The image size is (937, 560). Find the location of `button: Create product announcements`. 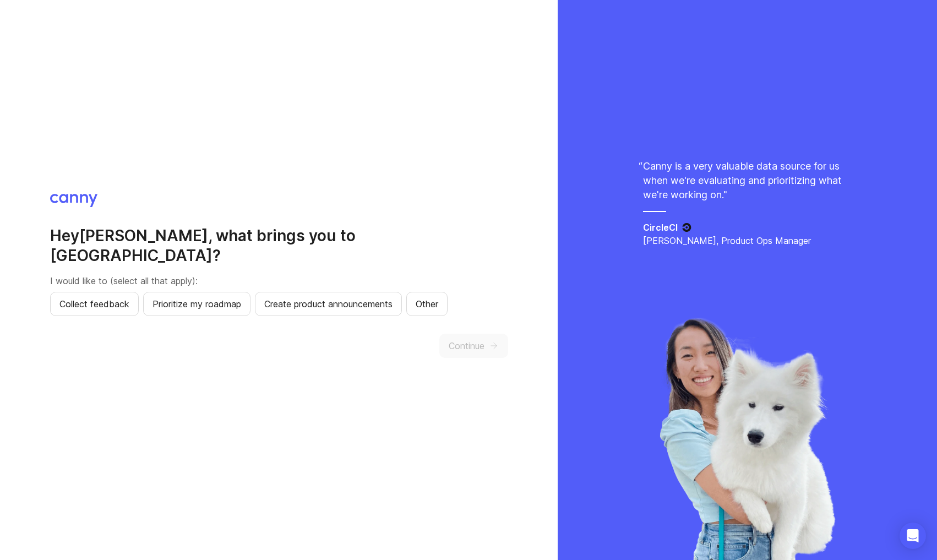

button: Create product announcements is located at coordinates (328, 304).